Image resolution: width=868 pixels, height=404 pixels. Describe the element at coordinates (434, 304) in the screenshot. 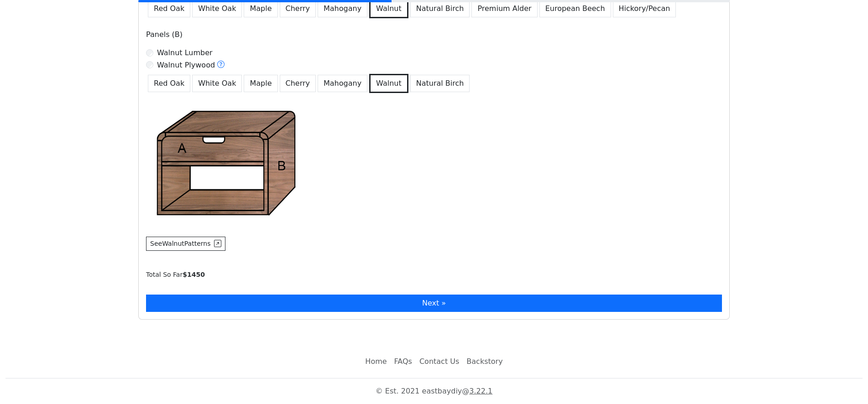

I see `button: Next »` at that location.